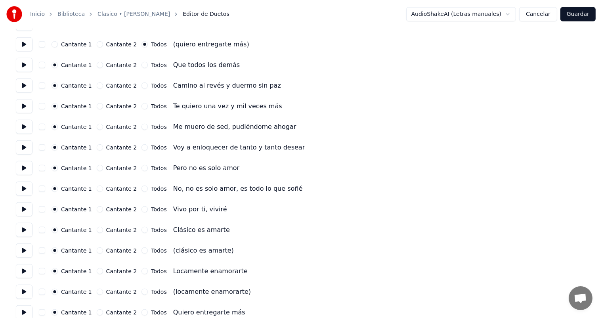 The image size is (602, 318). I want to click on div: Te quiero una vez y mil veces más, so click(227, 106).